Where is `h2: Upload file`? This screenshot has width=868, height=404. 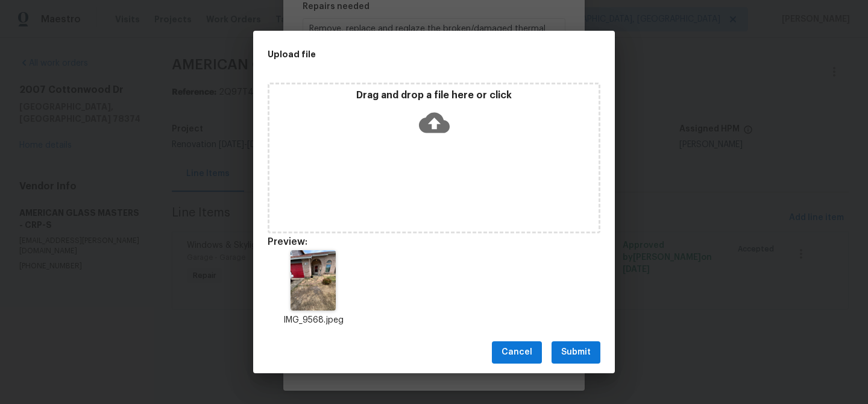
h2: Upload file is located at coordinates (407, 54).